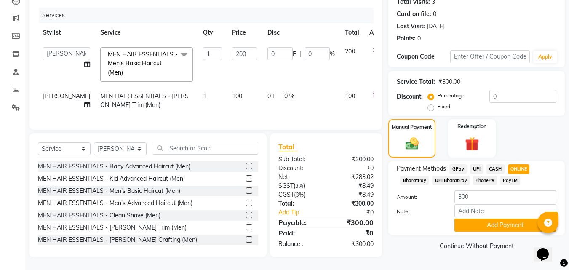 Image resolution: width=569 pixels, height=270 pixels. I want to click on span: CGST, so click(286, 195).